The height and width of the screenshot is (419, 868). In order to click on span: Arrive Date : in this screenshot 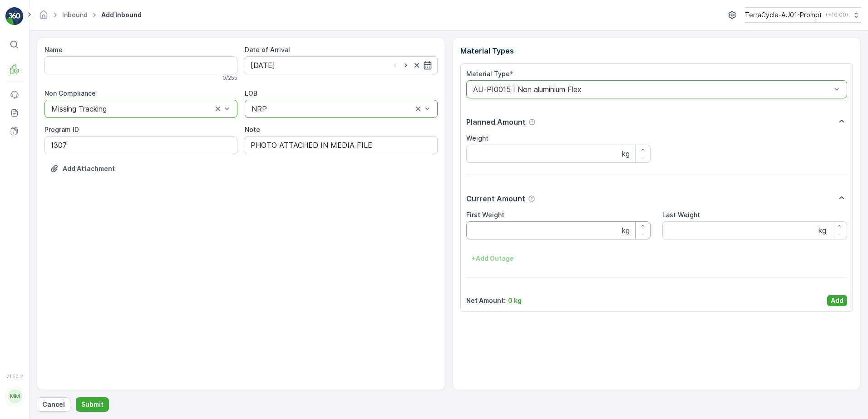, I will do `click(28, 167)`.